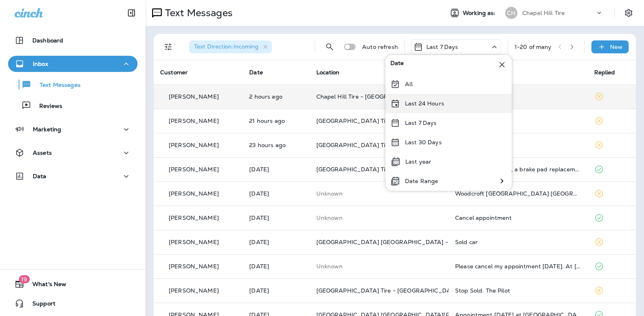  What do you see at coordinates (73, 153) in the screenshot?
I see `button: Assets` at bounding box center [73, 153].